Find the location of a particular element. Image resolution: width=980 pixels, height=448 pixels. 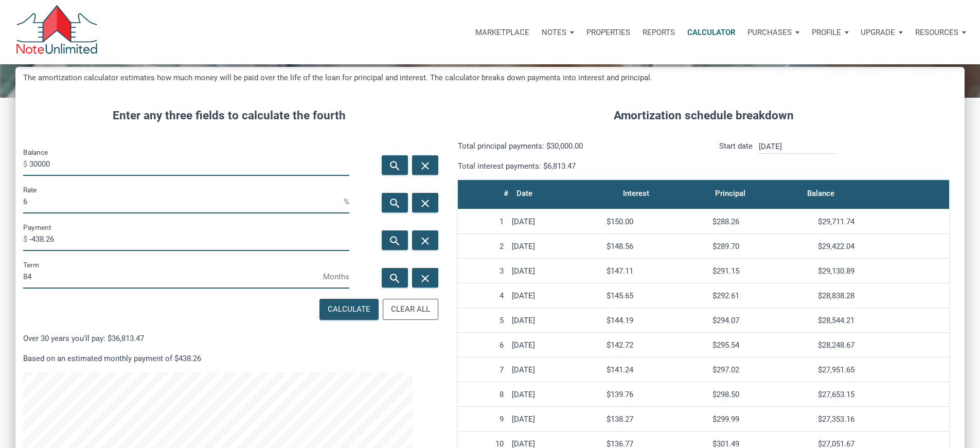

div: Principal is located at coordinates (730, 193).